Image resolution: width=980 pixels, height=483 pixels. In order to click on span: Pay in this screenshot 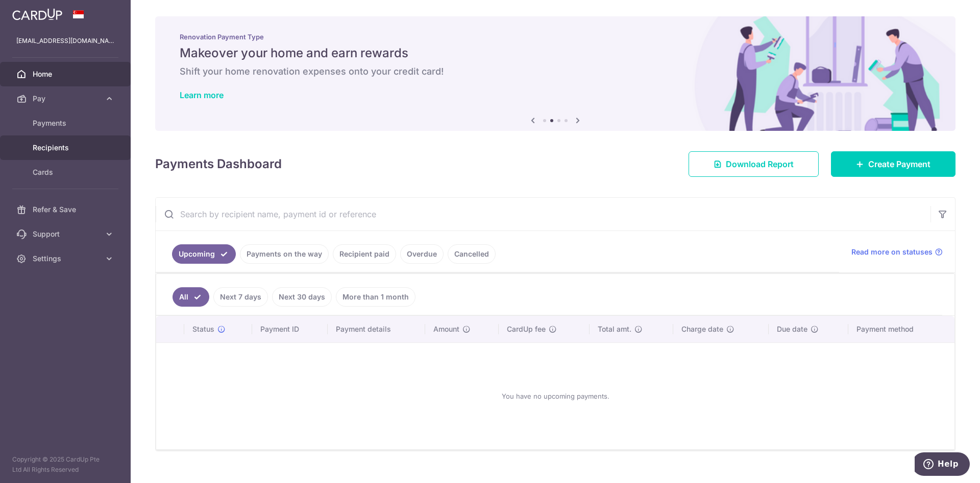, I will do `click(66, 99)`.